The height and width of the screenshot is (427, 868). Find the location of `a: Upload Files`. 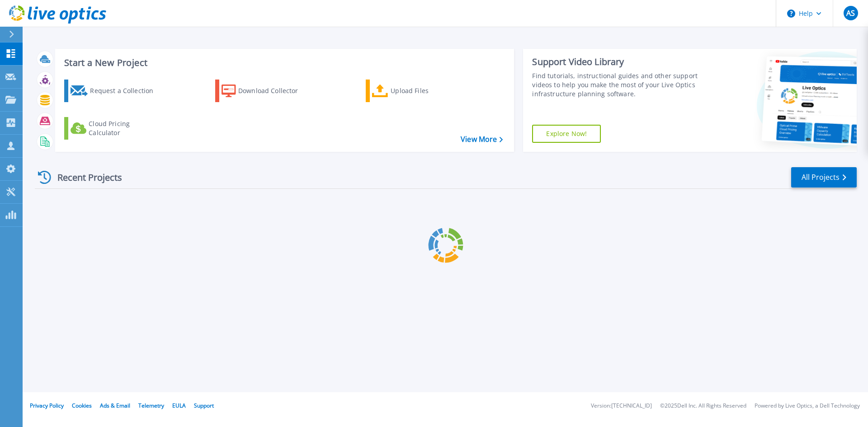

a: Upload Files is located at coordinates (416, 91).